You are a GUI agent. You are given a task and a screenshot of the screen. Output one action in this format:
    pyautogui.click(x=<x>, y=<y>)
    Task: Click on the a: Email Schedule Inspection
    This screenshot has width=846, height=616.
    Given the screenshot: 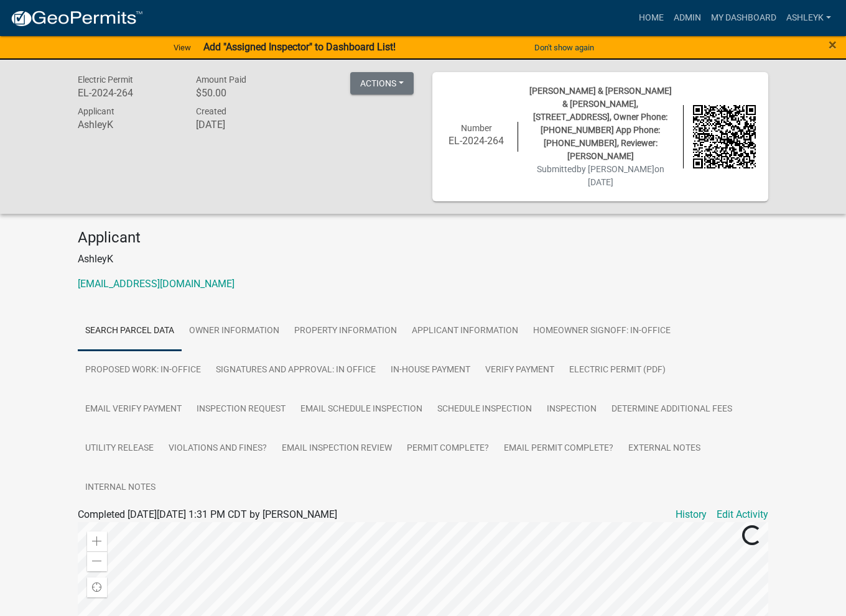 What is the action you would take?
    pyautogui.click(x=361, y=410)
    